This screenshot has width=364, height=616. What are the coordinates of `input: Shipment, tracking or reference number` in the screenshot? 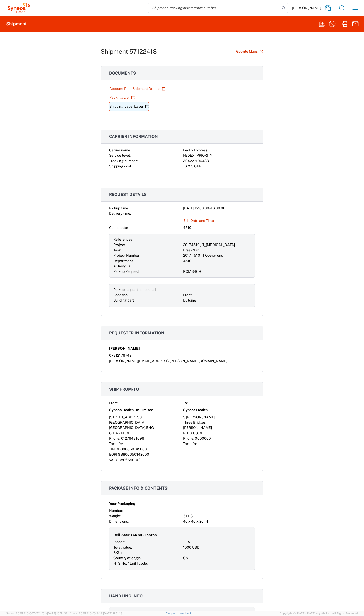 It's located at (214, 8).